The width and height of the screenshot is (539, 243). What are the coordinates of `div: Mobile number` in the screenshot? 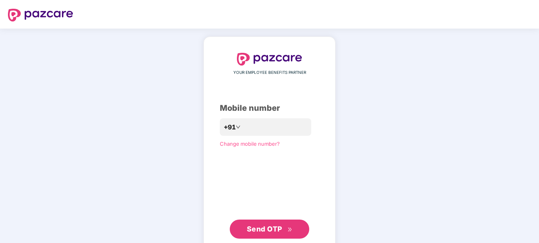 It's located at (269, 108).